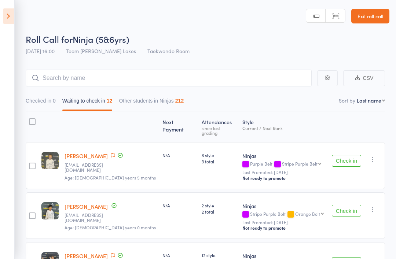 The image size is (396, 259). Describe the element at coordinates (219, 161) in the screenshot. I see `span: 3 total` at that location.